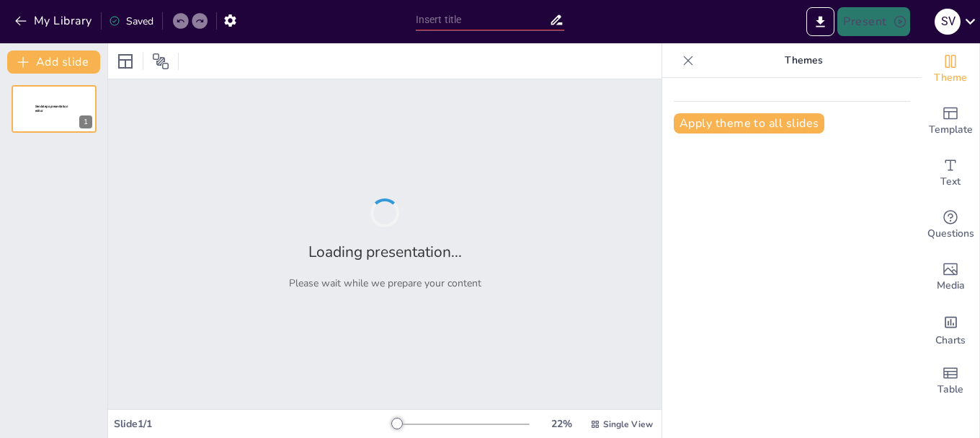  Describe the element at coordinates (804, 61) in the screenshot. I see `p: Themes` at that location.